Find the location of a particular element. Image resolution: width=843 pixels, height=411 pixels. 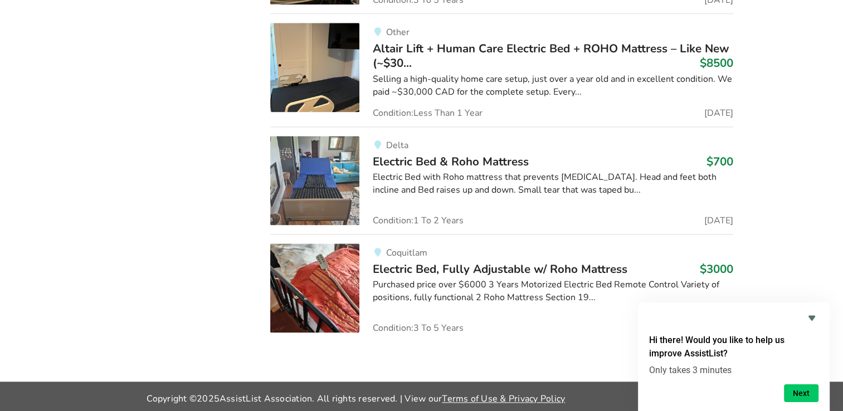

p: Only takes 3 minutes is located at coordinates (734, 370).